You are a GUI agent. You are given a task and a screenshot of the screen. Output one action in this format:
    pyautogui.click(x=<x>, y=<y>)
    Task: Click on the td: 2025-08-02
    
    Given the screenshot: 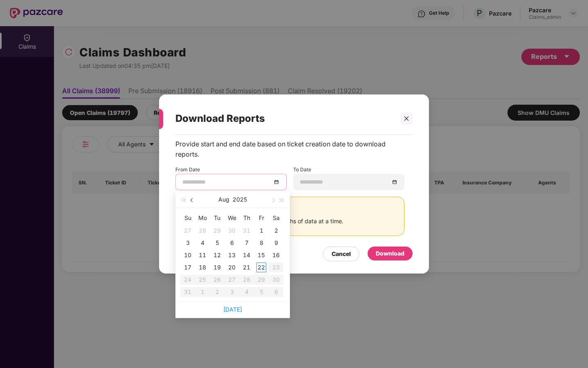 What is the action you would take?
    pyautogui.click(x=276, y=231)
    